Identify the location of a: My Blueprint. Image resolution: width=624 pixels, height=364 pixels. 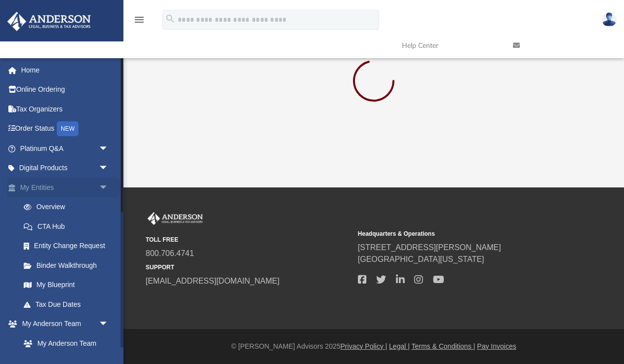
(66, 285).